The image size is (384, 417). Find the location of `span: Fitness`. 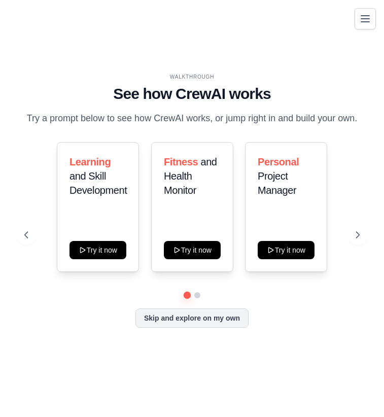

span: Fitness is located at coordinates (180, 162).